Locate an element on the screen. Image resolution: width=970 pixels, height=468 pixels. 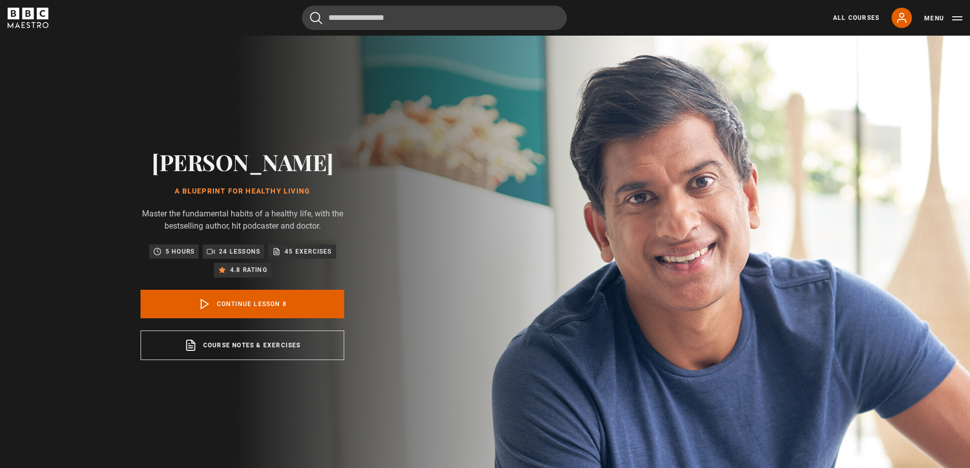
button: Toggle navigation is located at coordinates (943, 18).